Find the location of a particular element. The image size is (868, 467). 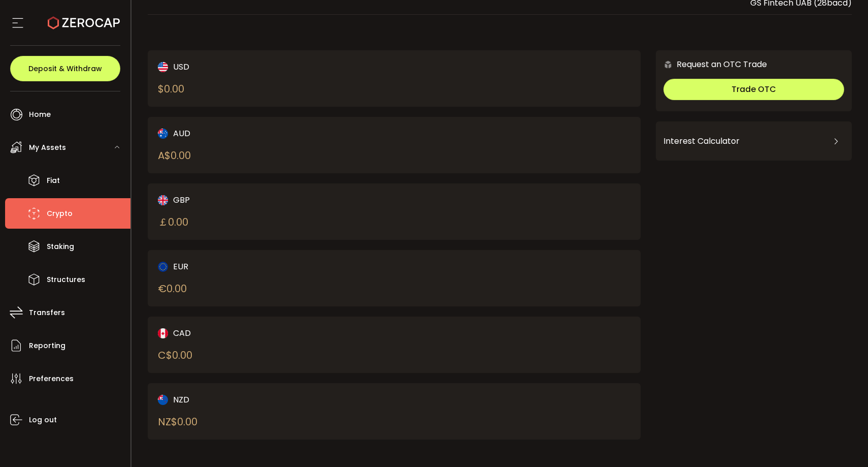

img: eur_portfolio.svg is located at coordinates (163, 266).